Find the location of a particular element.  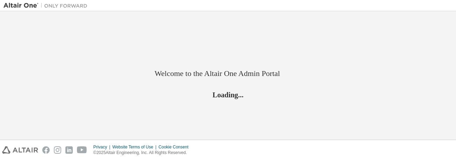

p: © 2025 Altair Engineering, Inc. All Rights Reserved. is located at coordinates (143, 152).